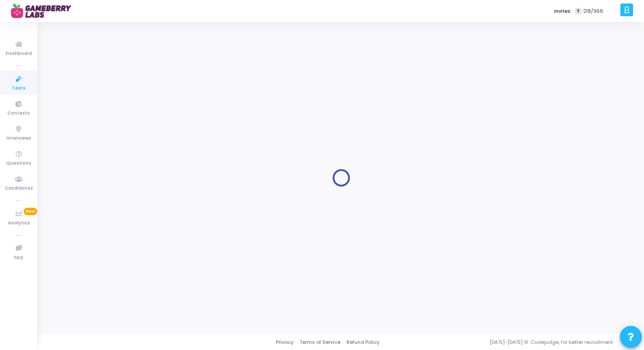  Describe the element at coordinates (19, 188) in the screenshot. I see `span: Candidates` at that location.